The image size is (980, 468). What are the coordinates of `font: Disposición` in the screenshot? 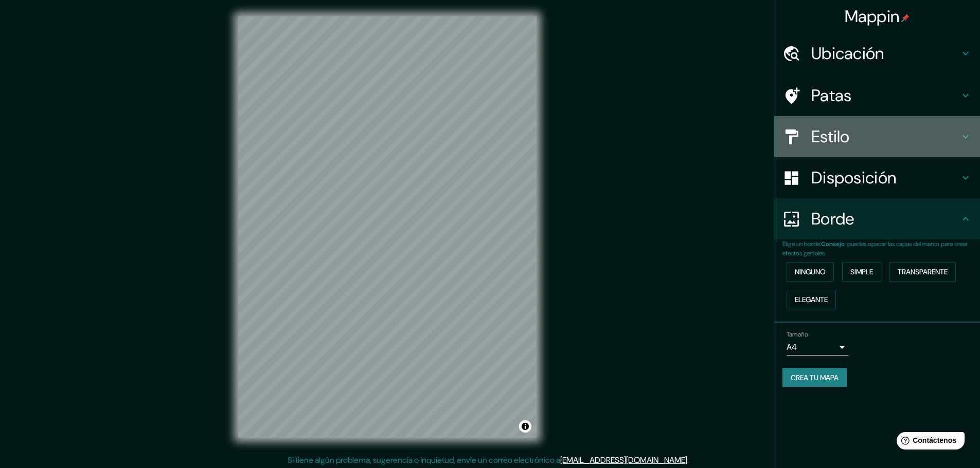 It's located at (853, 178).